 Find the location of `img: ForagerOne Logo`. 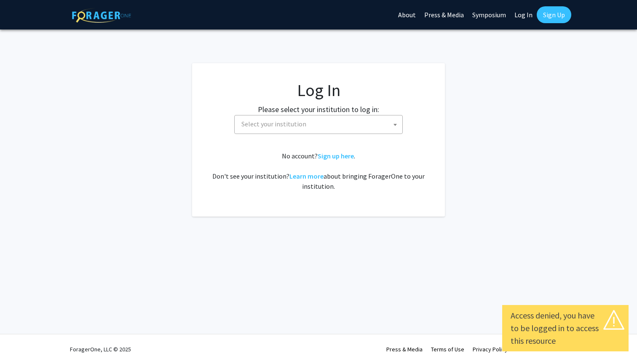

img: ForagerOne Logo is located at coordinates (102, 15).